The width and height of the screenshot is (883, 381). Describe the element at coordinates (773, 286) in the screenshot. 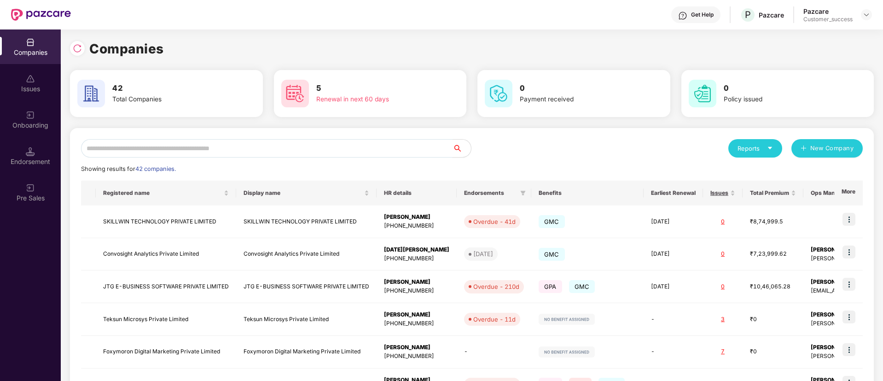

I see `div: ₹10,46,065.28` at that location.